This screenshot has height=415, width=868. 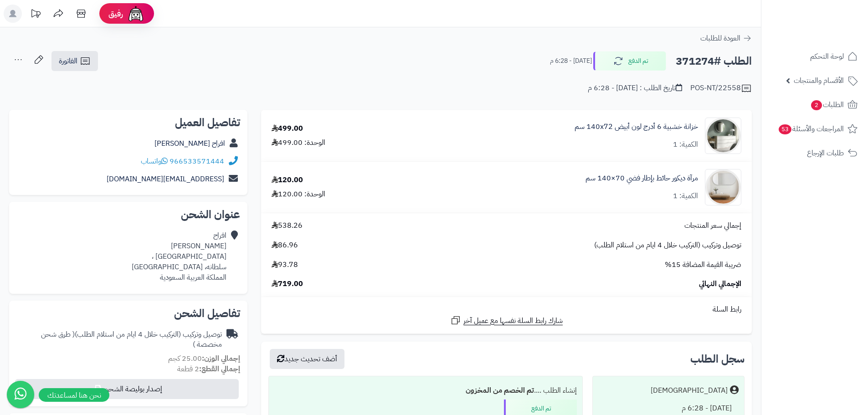 I want to click on a: المراجعات والأسئلة53, so click(x=814, y=129).